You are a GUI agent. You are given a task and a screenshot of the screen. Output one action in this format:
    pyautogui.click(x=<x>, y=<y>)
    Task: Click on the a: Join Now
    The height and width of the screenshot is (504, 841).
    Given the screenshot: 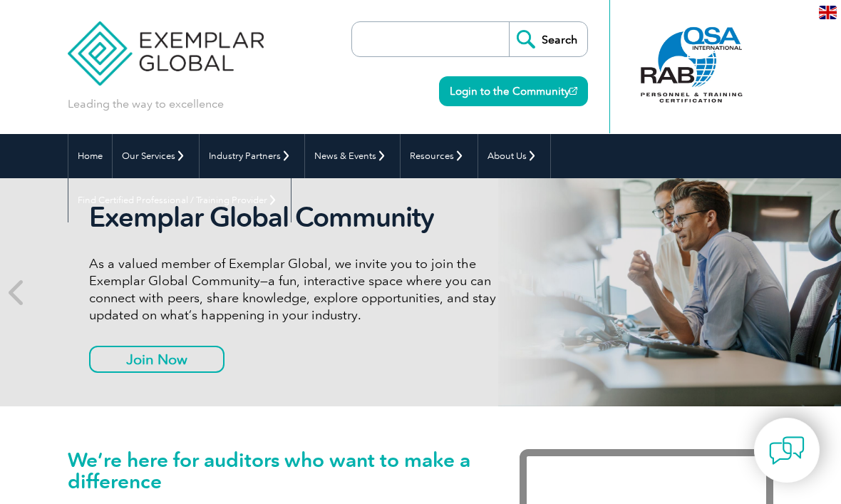 What is the action you would take?
    pyautogui.click(x=157, y=359)
    